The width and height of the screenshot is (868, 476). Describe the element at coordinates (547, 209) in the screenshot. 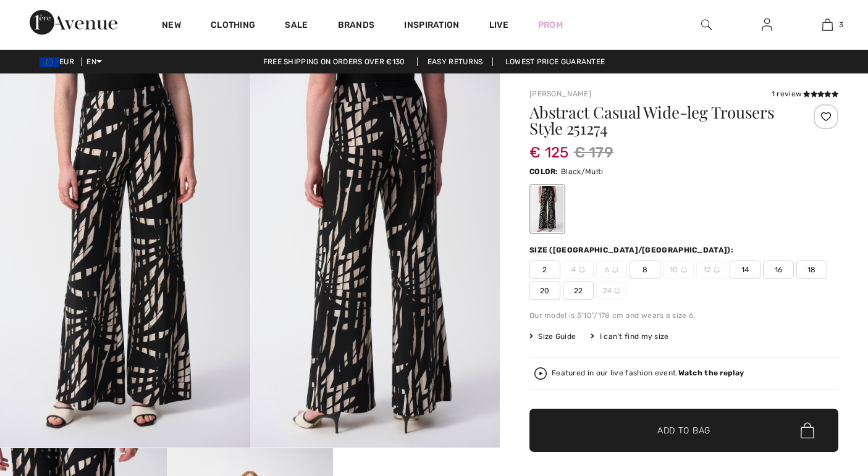

I see `div: Black/Multi` at that location.